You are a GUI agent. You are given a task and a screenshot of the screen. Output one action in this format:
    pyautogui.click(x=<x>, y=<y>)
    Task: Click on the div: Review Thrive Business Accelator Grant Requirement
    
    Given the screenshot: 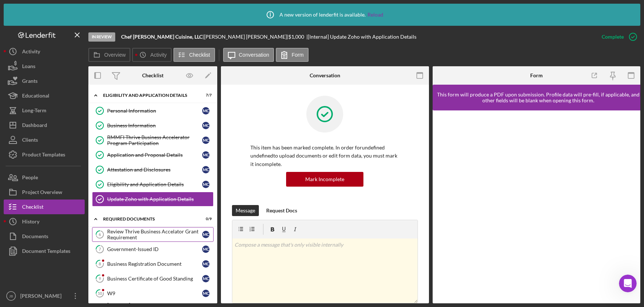 What is the action you would take?
    pyautogui.click(x=155, y=234)
    